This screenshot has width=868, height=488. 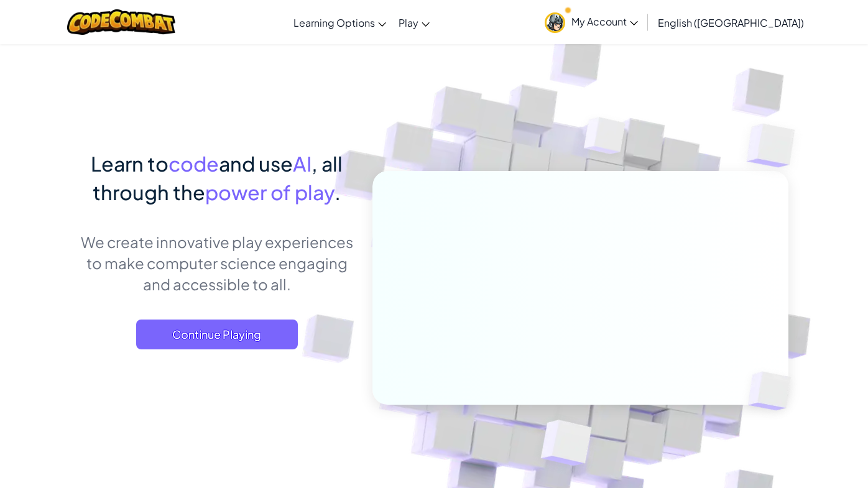 What do you see at coordinates (216, 263) in the screenshot?
I see `p: We create innovative play experiences to make computer science engaging and accessible to all.` at bounding box center [216, 263].